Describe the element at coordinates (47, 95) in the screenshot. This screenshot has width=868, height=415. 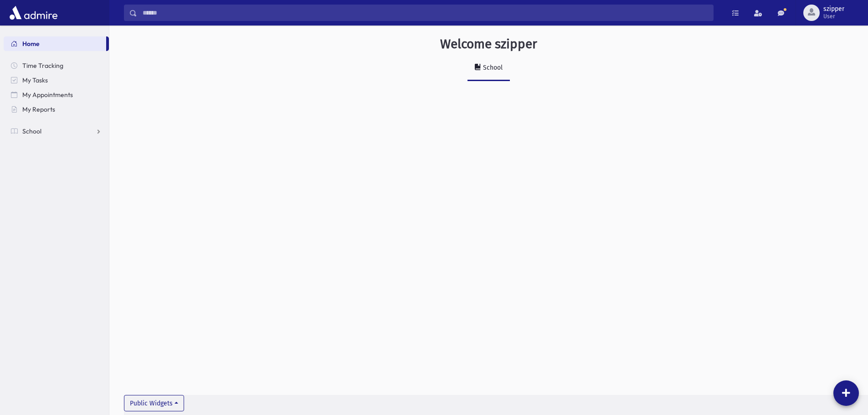
I see `span: My Appointments` at that location.